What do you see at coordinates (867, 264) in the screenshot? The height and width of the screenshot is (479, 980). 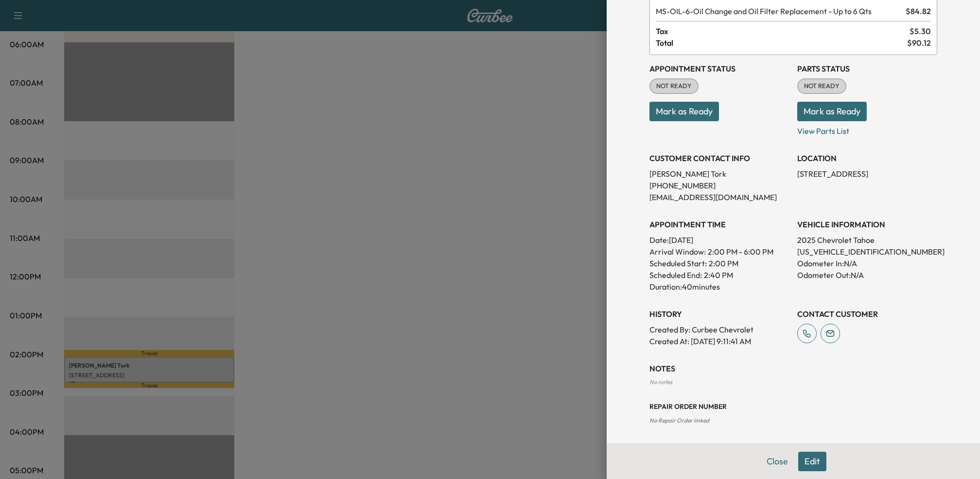 I see `p: Odometer In: N/A` at bounding box center [867, 264].